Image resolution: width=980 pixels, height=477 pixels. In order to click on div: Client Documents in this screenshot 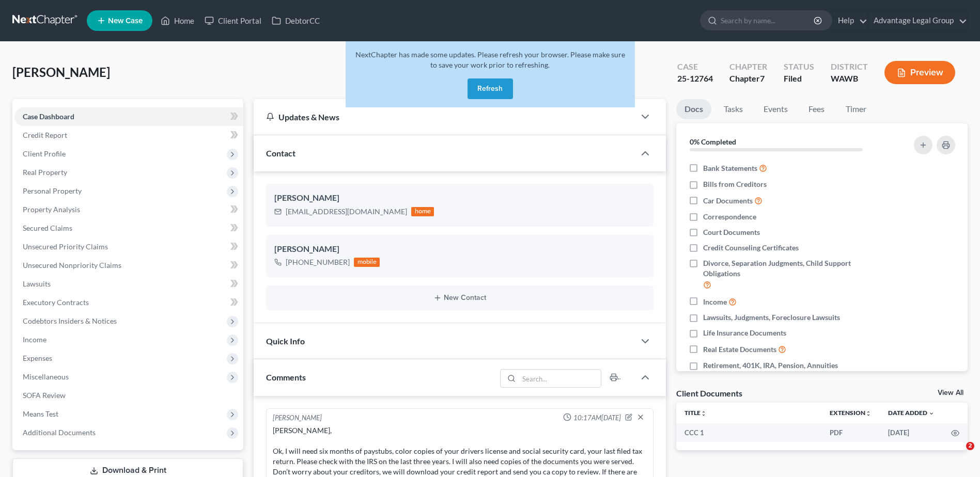, I will do `click(710, 393)`.